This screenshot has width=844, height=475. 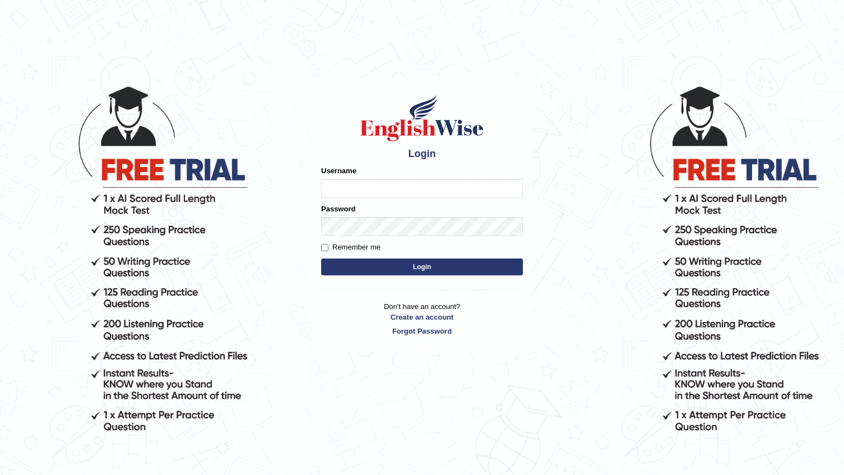 What do you see at coordinates (351, 247) in the screenshot?
I see `label: Remember me` at bounding box center [351, 247].